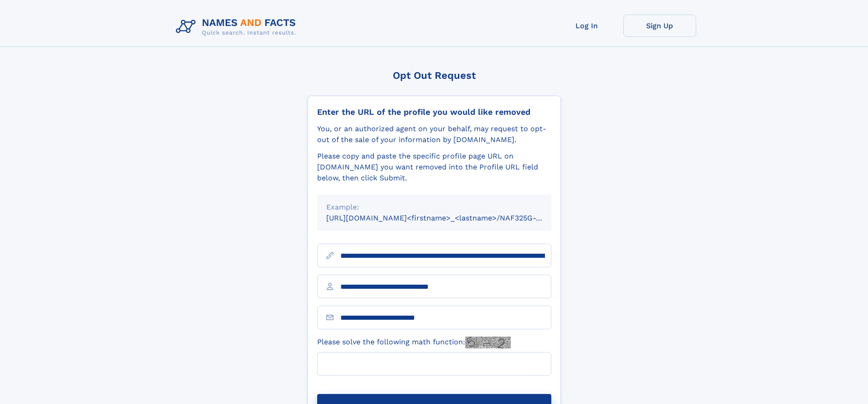  I want to click on a: Log In, so click(587, 25).